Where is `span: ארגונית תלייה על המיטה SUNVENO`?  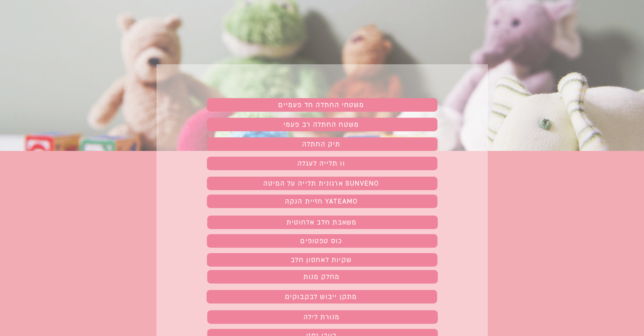
span: ארגונית תלייה על המיטה SUNVENO is located at coordinates (321, 183).